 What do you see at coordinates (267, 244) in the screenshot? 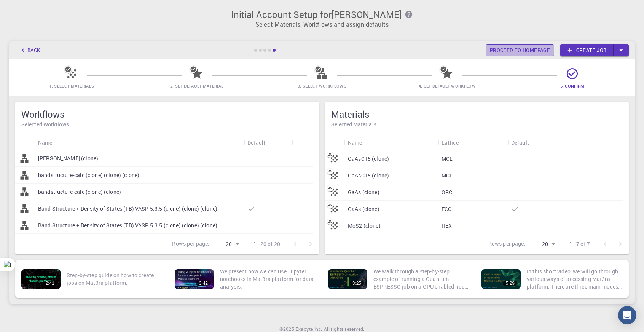
I see `p: 1–20 of 20` at bounding box center [267, 244].